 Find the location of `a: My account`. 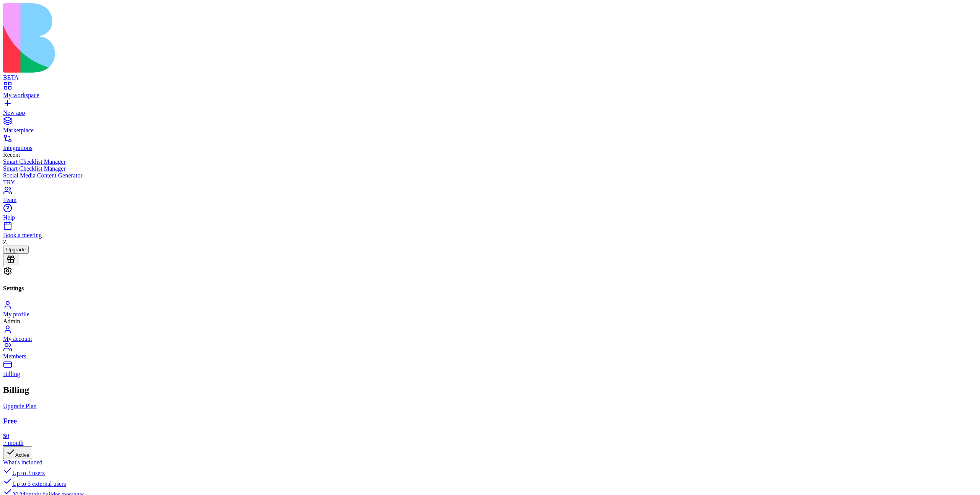

a: My account is located at coordinates (490, 335).